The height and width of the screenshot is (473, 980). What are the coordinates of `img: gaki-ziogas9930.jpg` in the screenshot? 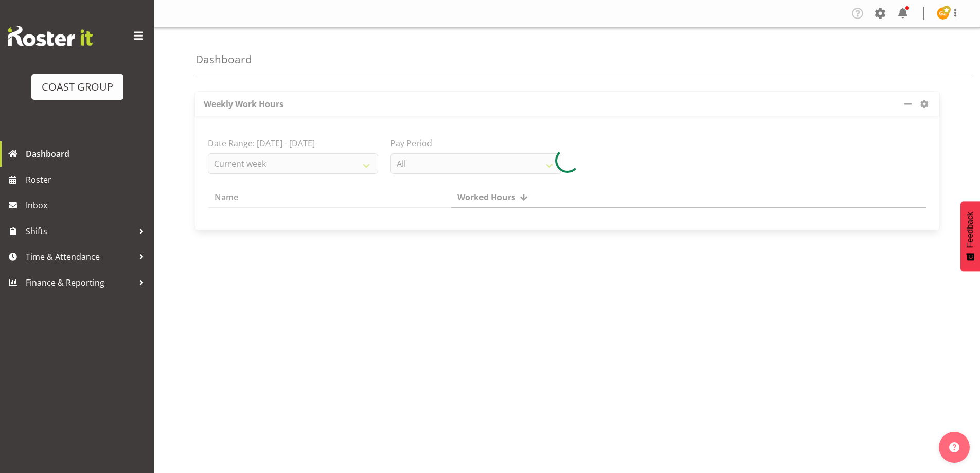 It's located at (943, 13).